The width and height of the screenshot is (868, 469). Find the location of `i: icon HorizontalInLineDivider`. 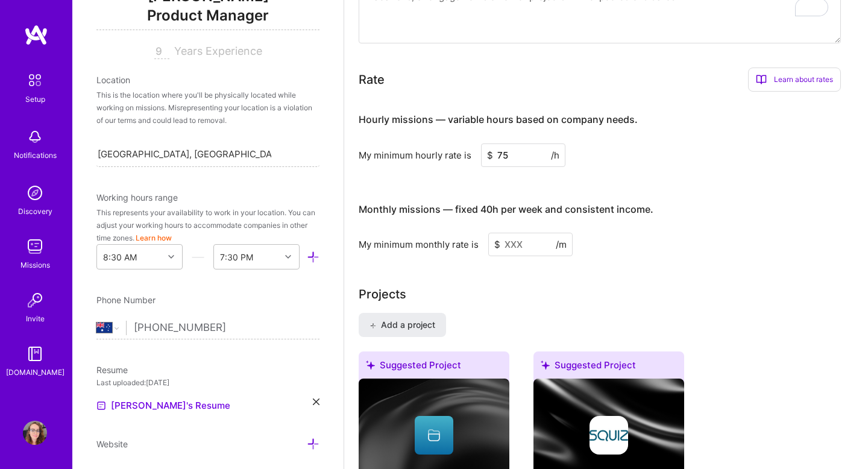

i: icon HorizontalInLineDivider is located at coordinates (198, 257).